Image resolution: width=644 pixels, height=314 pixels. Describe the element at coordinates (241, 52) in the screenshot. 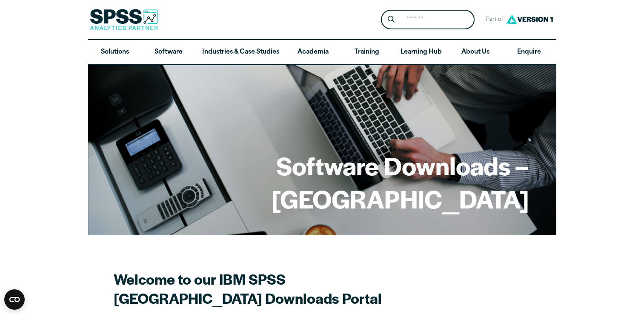

I see `a: Industries & Case Studies` at that location.